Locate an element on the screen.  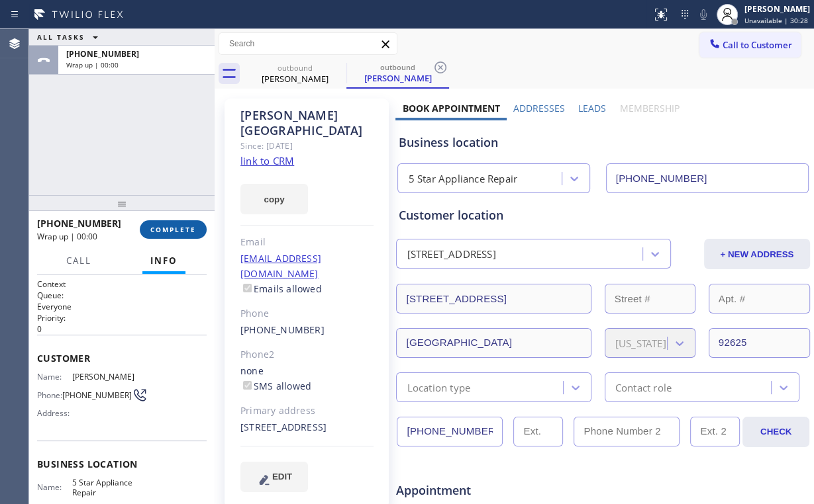
div: none is located at coordinates (306, 379).